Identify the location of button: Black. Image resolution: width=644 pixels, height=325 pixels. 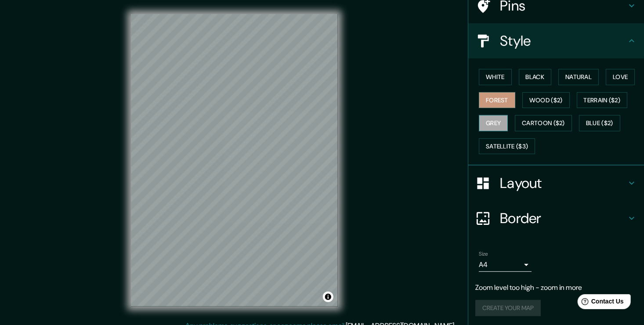
(535, 77).